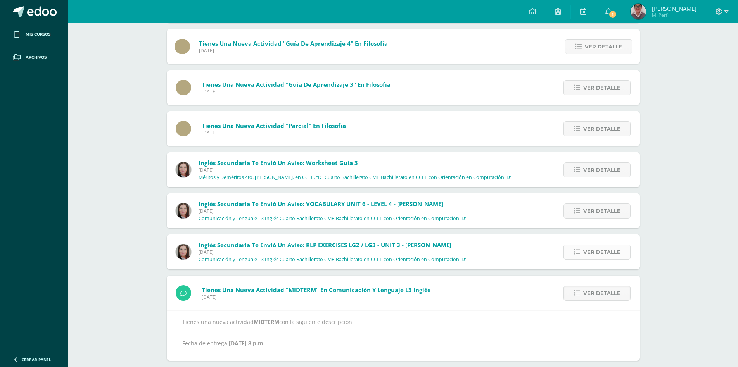 This screenshot has width=738, height=367. I want to click on span: Cerrar panel, so click(36, 360).